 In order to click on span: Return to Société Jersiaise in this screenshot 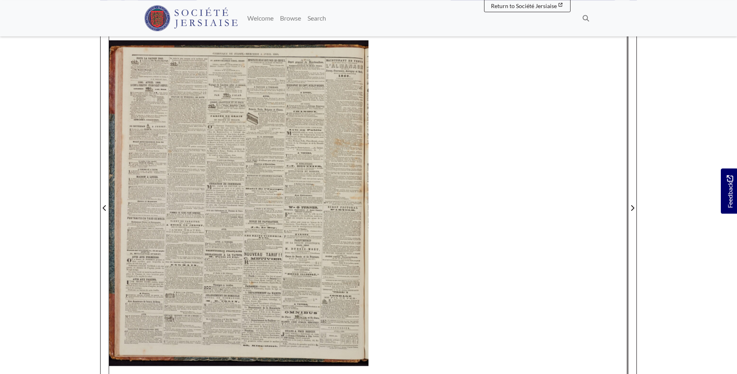, I will do `click(524, 6)`.